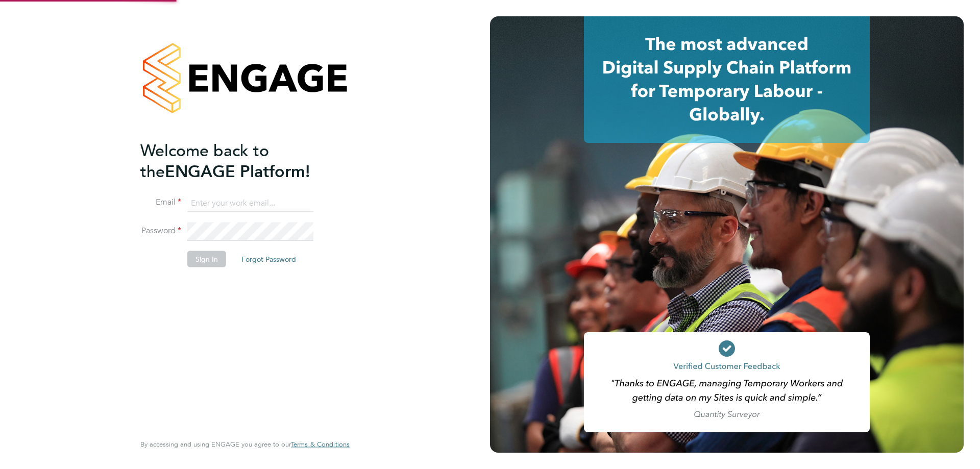  What do you see at coordinates (320, 444) in the screenshot?
I see `span: Terms & Conditions` at bounding box center [320, 444].